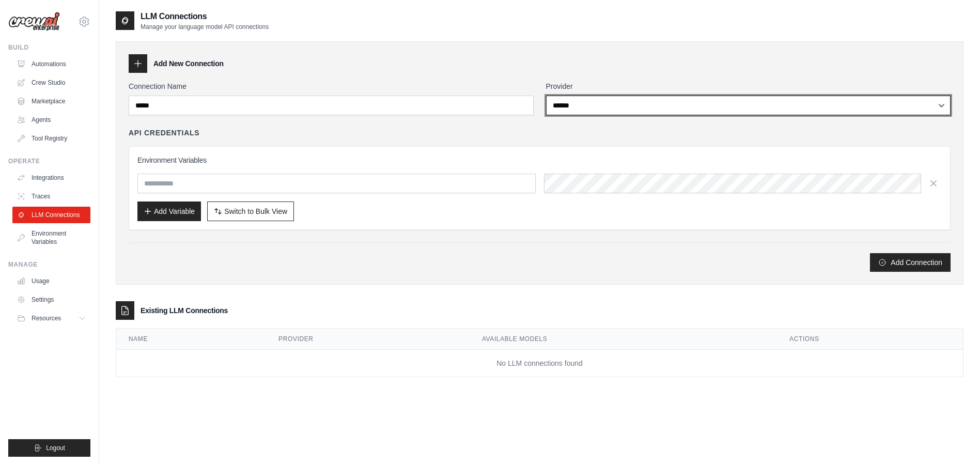  I want to click on th: Name, so click(191, 339).